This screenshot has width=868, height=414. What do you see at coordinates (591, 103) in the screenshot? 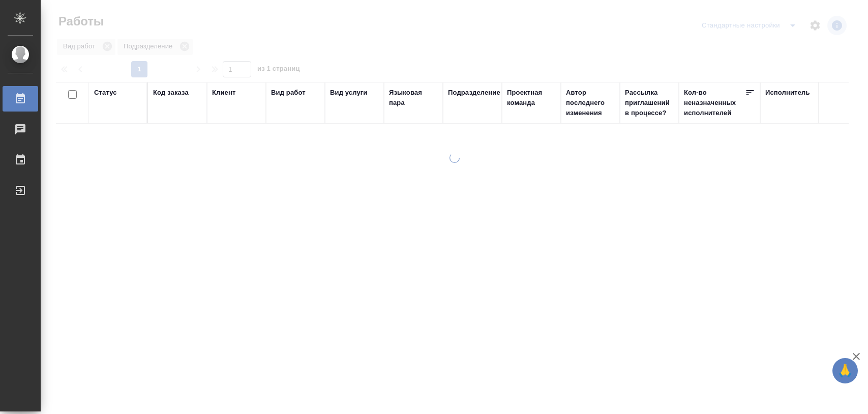
I see `div: Автор последнего изменения` at bounding box center [591, 103].